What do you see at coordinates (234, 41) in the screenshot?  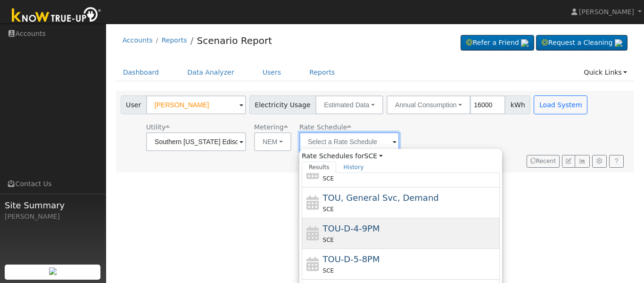 I see `a: Scenario Report` at bounding box center [234, 41].